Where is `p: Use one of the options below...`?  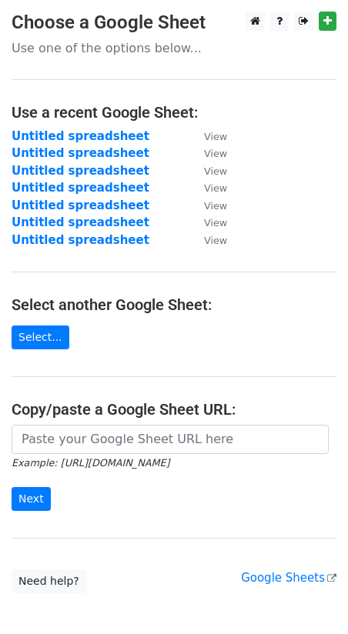
p: Use one of the options below... is located at coordinates (174, 48).